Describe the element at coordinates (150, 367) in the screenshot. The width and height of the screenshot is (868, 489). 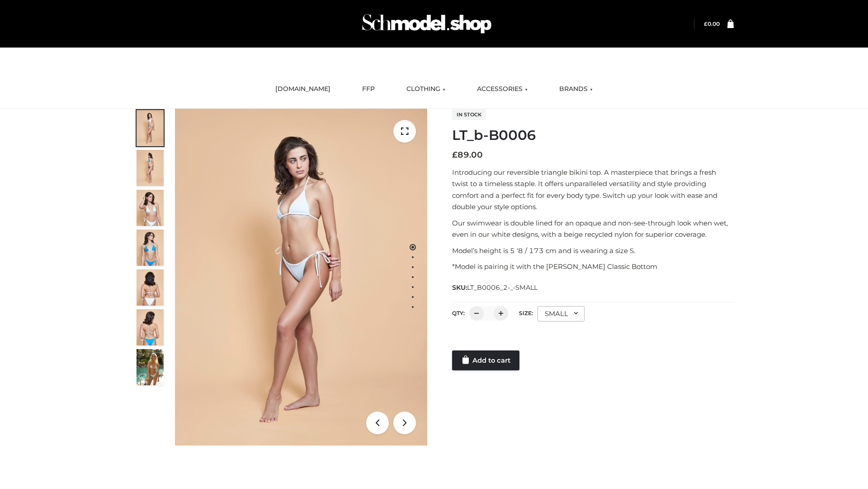
I see `img: Arieltop_CloudNine_AzureSky2.jpg` at that location.